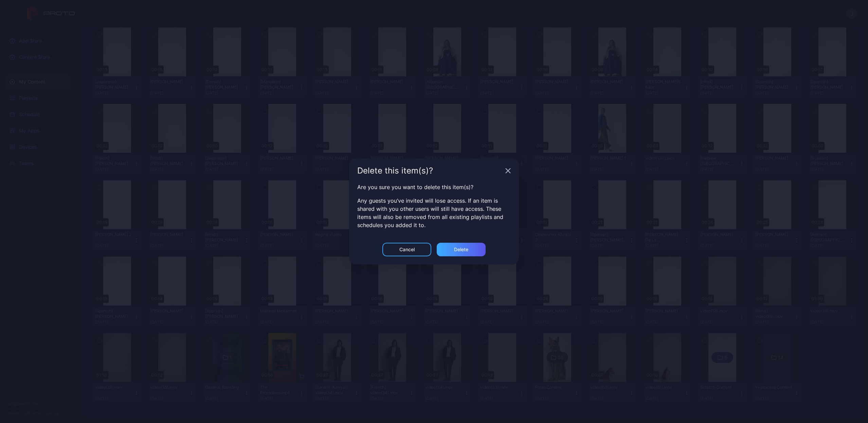 This screenshot has width=868, height=423. I want to click on p: Are you sure you want to delete this item(s)?, so click(434, 187).